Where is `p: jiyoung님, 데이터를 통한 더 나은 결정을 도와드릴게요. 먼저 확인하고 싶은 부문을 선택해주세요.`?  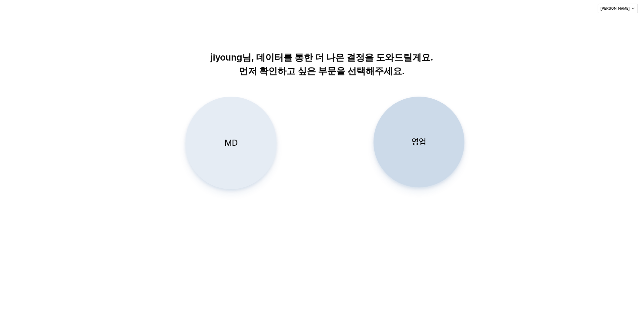
p: jiyoung님, 데이터를 통한 더 나은 결정을 도와드릴게요. 먼저 확인하고 싶은 부문을 선택해주세요. is located at coordinates (322, 64).